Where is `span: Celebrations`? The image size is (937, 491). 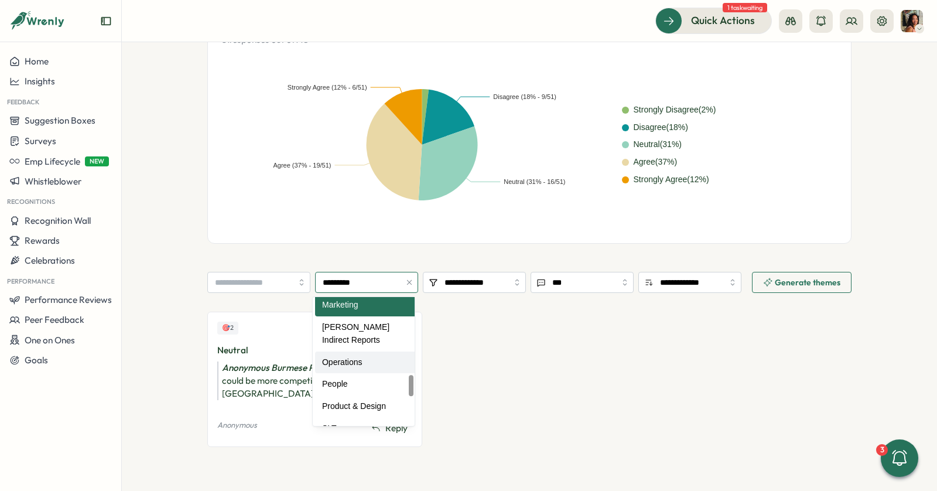
span: Celebrations is located at coordinates (50, 260).